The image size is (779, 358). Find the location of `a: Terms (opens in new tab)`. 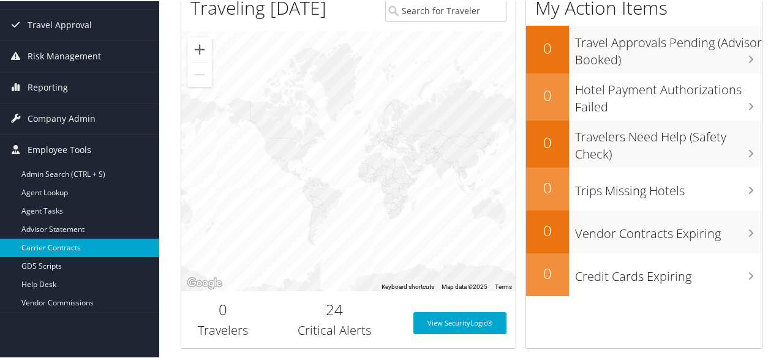

a: Terms (opens in new tab) is located at coordinates (503, 285).